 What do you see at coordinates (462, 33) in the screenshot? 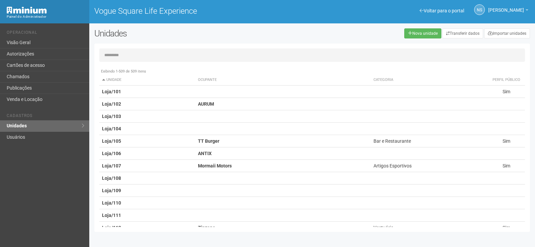
I see `a: Transferir dados` at bounding box center [462, 33].